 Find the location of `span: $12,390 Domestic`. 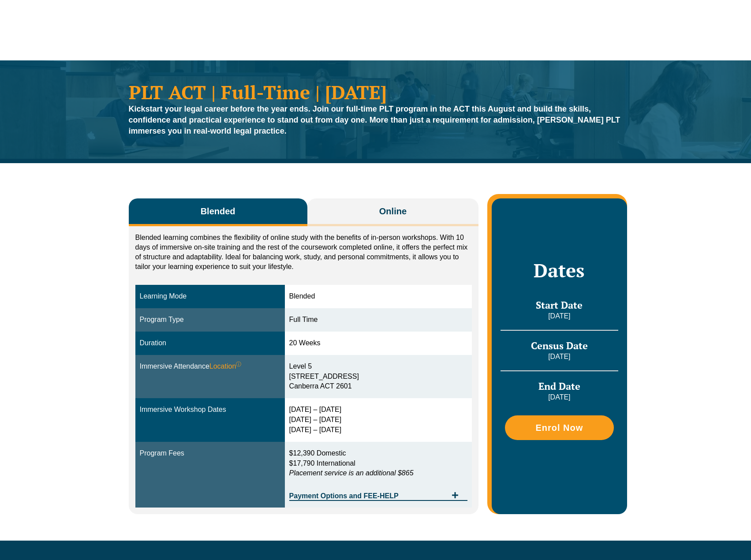

span: $12,390 Domestic is located at coordinates (317, 453).